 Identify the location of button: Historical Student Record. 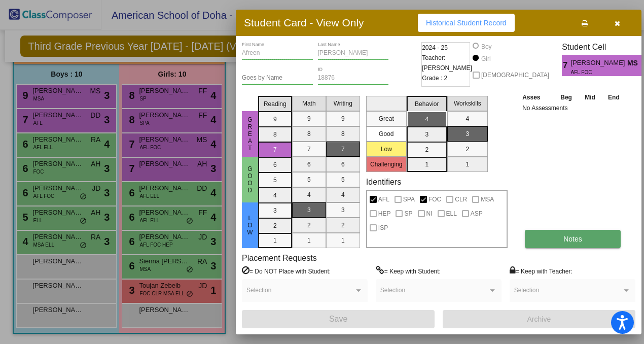
(466, 23).